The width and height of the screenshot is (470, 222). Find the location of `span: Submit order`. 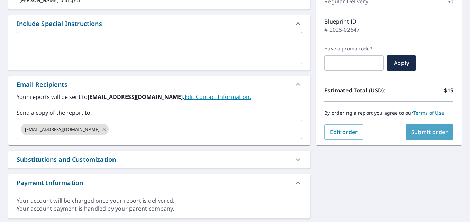

span: Submit order is located at coordinates (430, 132).